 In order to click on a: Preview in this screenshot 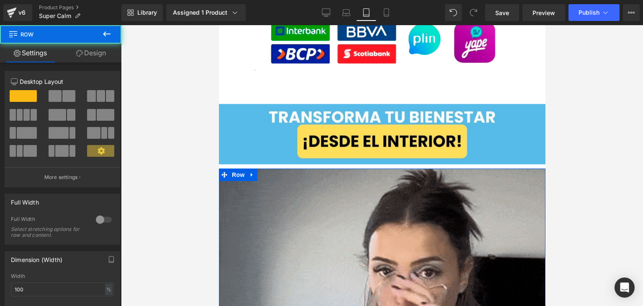, I will do `click(544, 13)`.